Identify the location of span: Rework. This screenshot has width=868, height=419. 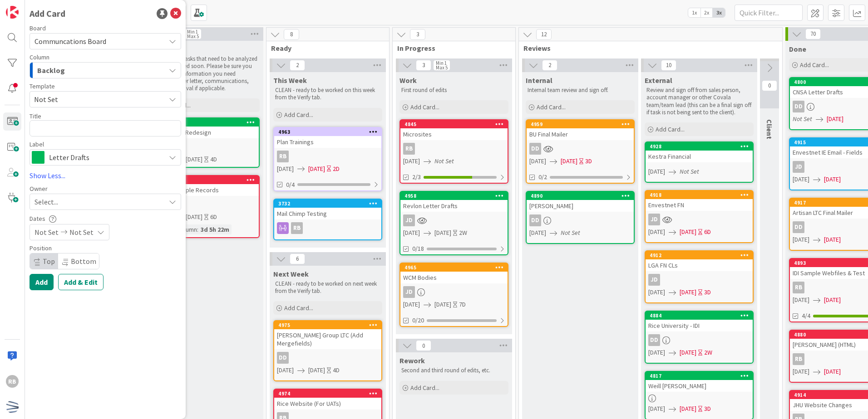
(412, 361).